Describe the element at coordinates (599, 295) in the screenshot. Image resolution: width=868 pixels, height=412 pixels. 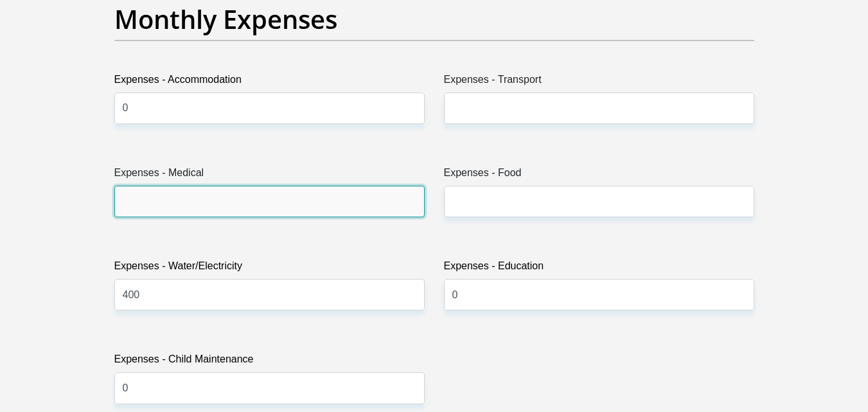
I see `input: Expenses - Education` at that location.